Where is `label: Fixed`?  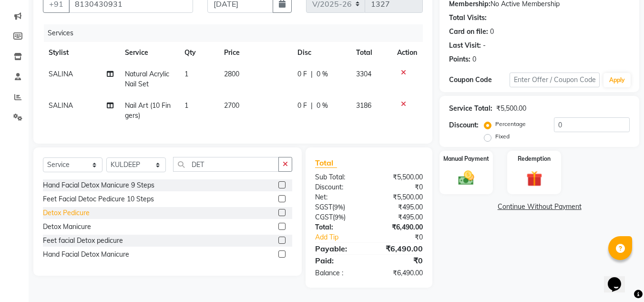
label: Fixed is located at coordinates (503, 136).